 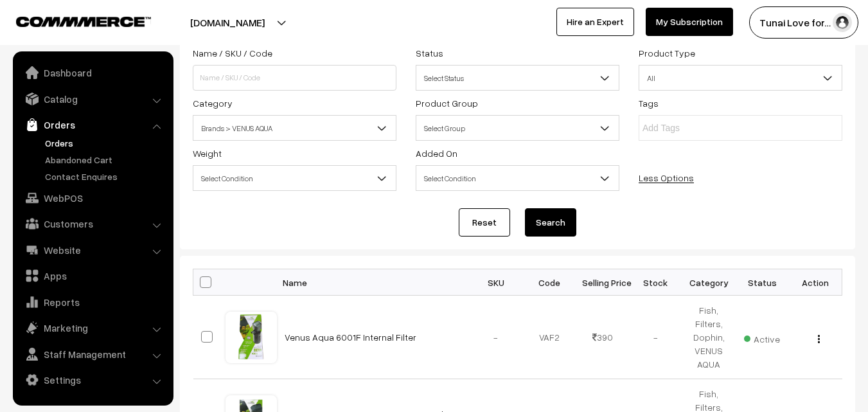 I want to click on label: Product Group, so click(x=447, y=103).